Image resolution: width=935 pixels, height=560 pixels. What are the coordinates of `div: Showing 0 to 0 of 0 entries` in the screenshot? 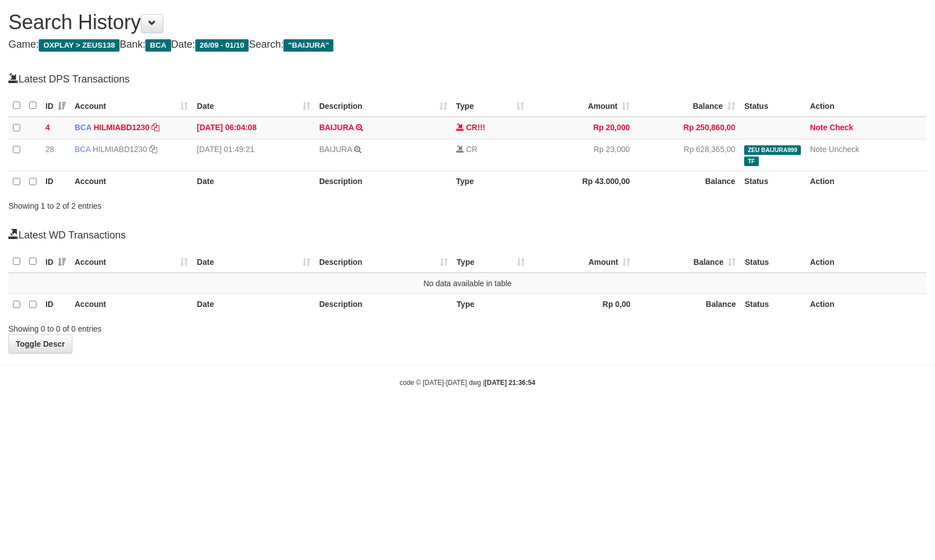 It's located at (195, 327).